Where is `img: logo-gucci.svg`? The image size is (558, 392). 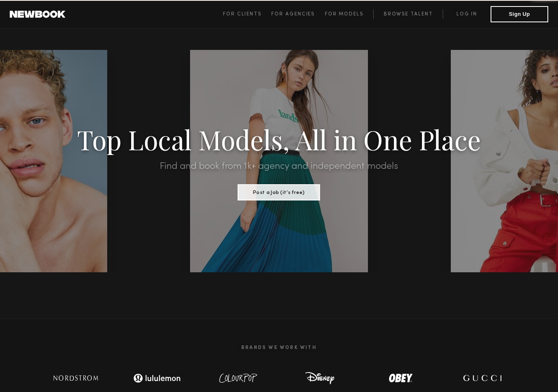
img: logo-gucci.svg is located at coordinates (482, 378).